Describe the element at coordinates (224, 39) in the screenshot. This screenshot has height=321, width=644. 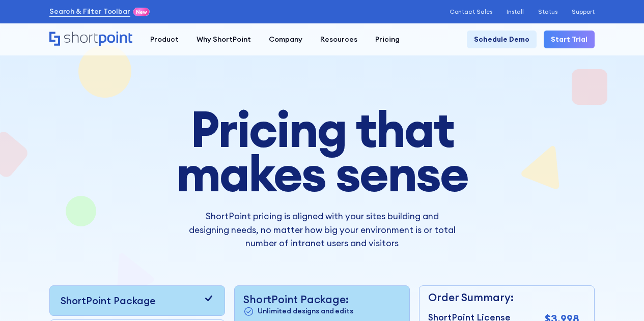
I see `div: Why ShortPoint` at that location.